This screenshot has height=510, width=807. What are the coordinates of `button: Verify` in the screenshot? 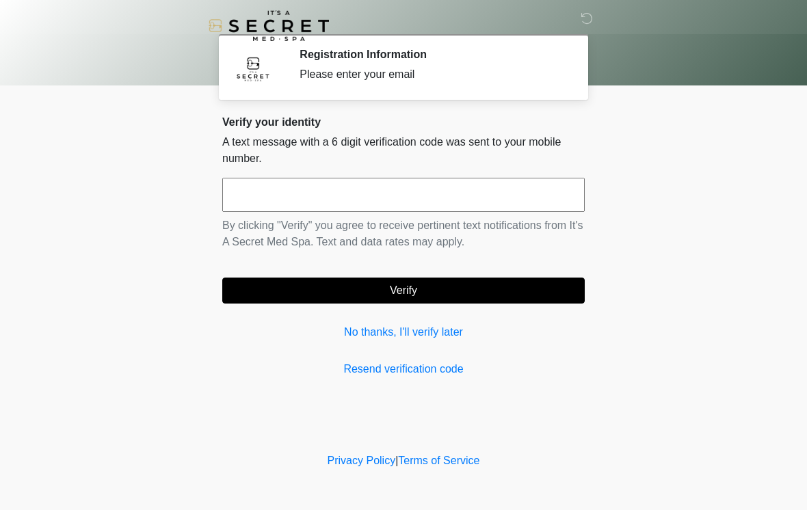 It's located at (404, 291).